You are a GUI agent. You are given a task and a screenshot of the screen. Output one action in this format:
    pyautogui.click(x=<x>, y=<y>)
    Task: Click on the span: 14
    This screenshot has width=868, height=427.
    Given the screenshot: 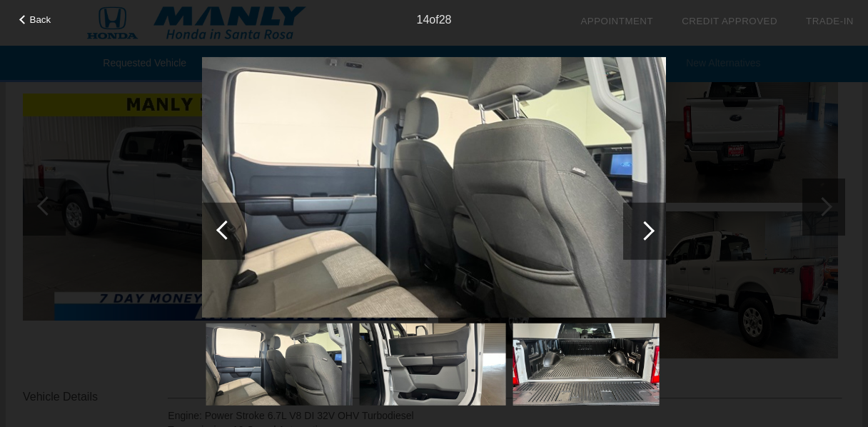 What is the action you would take?
    pyautogui.click(x=424, y=20)
    